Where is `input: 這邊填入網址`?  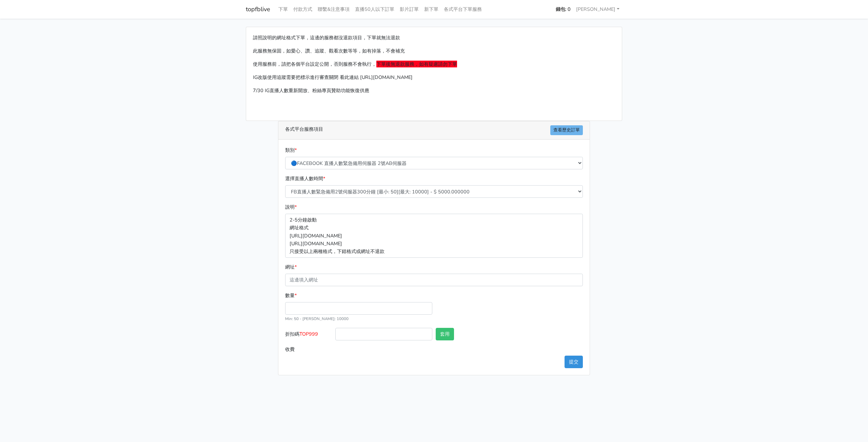
input: 這邊填入網址 is located at coordinates (434, 280).